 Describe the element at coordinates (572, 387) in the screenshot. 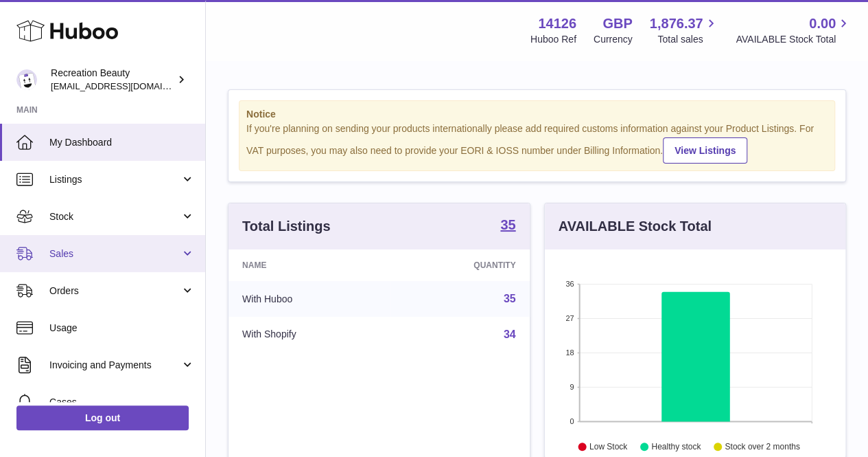

I see `text: 9` at that location.